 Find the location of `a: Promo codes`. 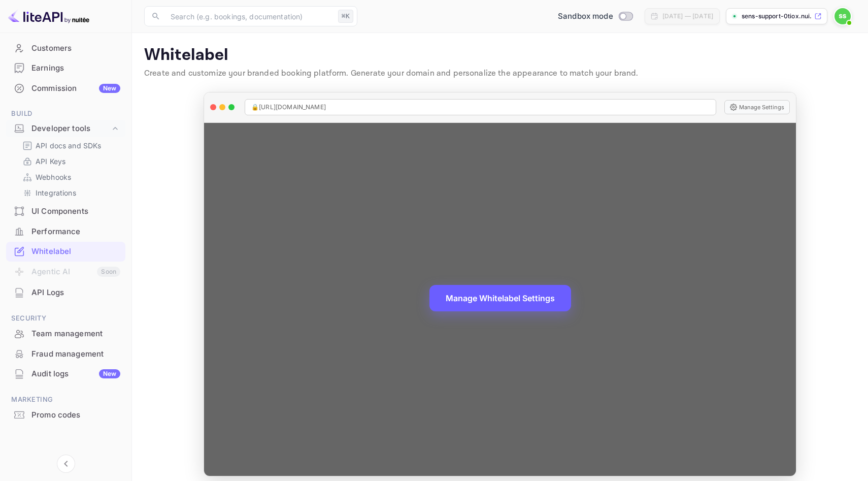

a: Promo codes is located at coordinates (66, 415).